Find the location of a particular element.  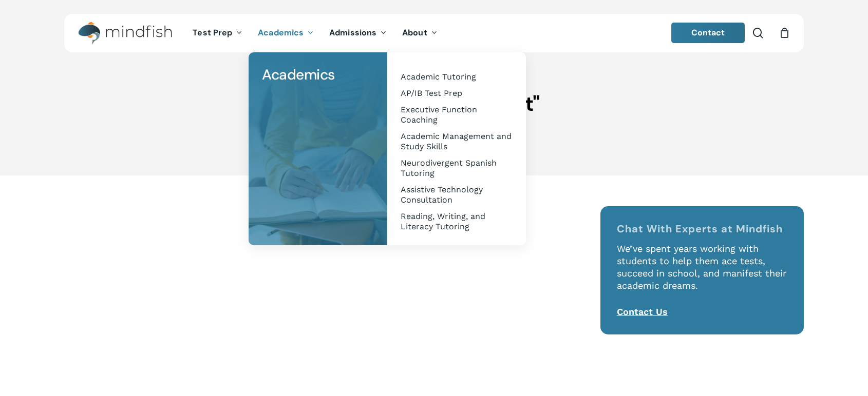

span: Admissions is located at coordinates (353, 32).